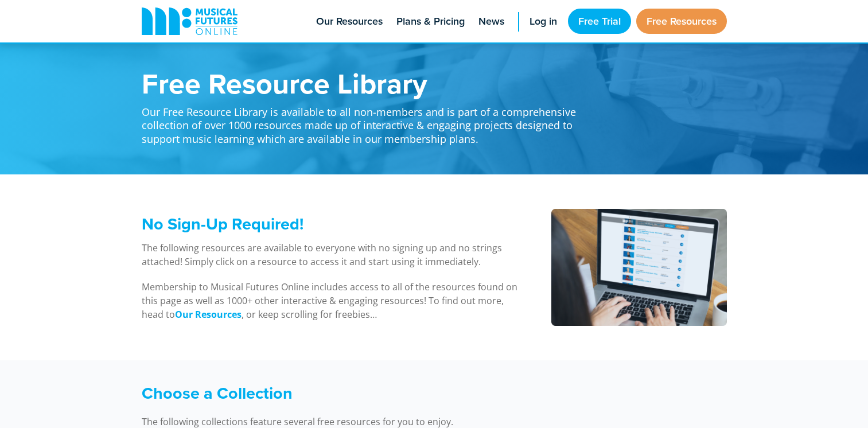 Image resolution: width=868 pixels, height=428 pixels. What do you see at coordinates (331, 301) in the screenshot?
I see `p: Membership to Musical Futures Online includes access to all of the resources found on this page a...` at bounding box center [331, 301].